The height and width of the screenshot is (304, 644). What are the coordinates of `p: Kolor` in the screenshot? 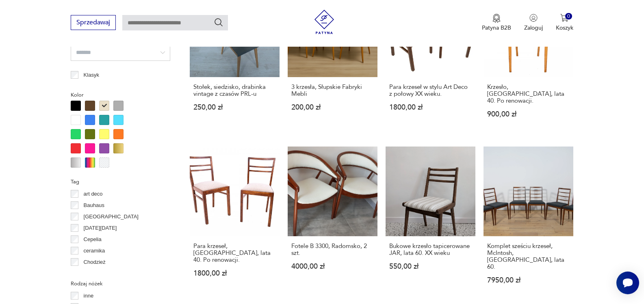 It's located at (120, 95).